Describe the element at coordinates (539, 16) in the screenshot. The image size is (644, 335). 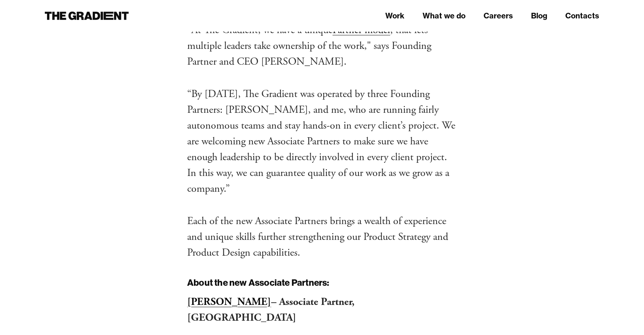
I see `a: Blog` at that location.